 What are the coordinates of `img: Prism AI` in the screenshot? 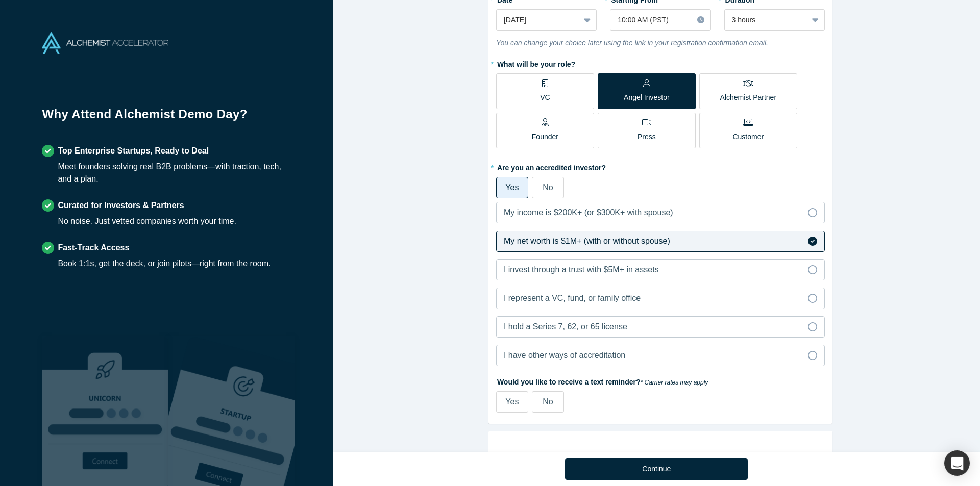 It's located at (232, 410).